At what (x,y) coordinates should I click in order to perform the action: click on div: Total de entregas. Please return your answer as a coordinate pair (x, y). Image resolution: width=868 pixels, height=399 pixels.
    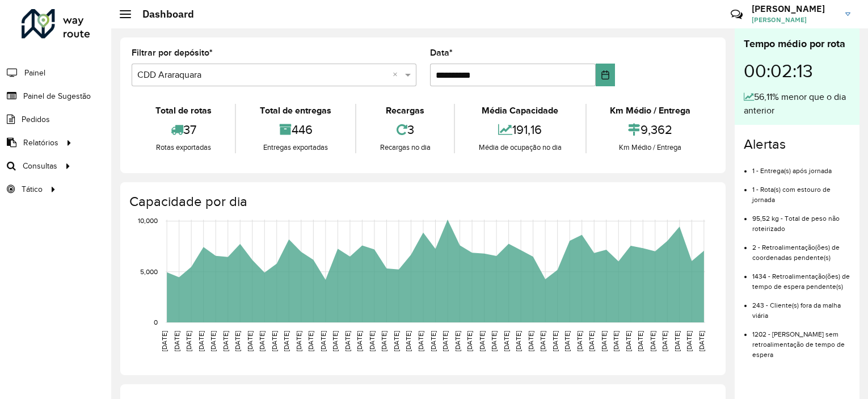
    Looking at the image, I should click on (295, 111).